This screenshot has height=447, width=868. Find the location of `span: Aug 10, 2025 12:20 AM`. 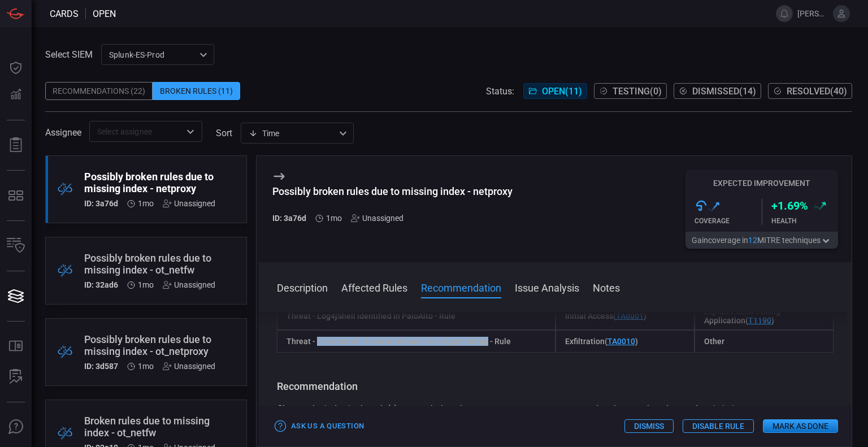

span: Aug 10, 2025 12:20 AM is located at coordinates (146, 366).